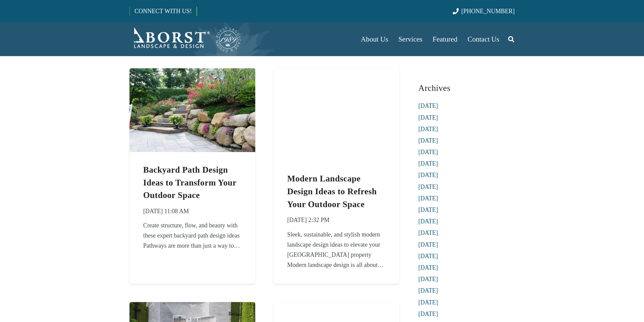 Image resolution: width=644 pixels, height=322 pixels. I want to click on a: Tick Treatment for Backyard: A Key Part of Holistic Landscape Maintenance, so click(192, 307).